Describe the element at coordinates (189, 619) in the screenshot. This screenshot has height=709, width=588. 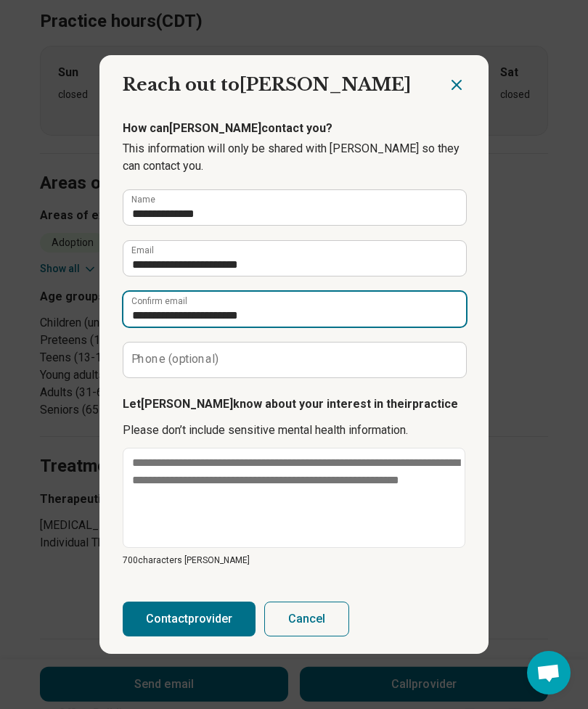
I see `button: Contactprovider` at that location.